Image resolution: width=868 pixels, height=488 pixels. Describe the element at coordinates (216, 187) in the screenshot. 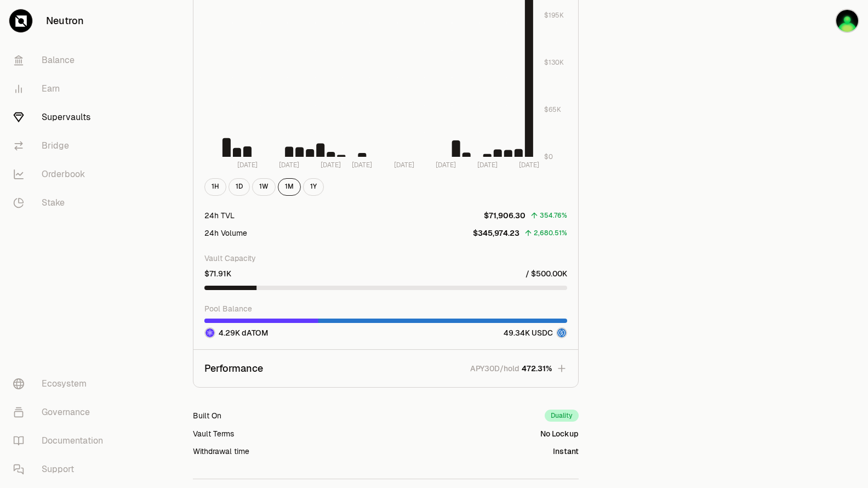

I see `button: 1H` at that location.